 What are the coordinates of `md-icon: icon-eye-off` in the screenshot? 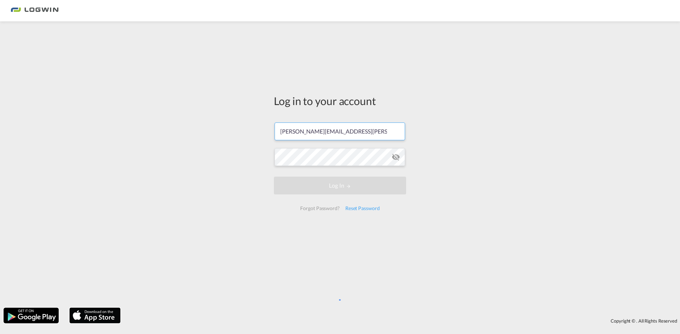 It's located at (396, 157).